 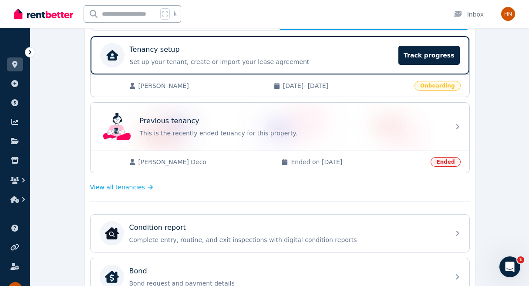 What do you see at coordinates (429, 55) in the screenshot?
I see `span: Track progress` at bounding box center [429, 55].